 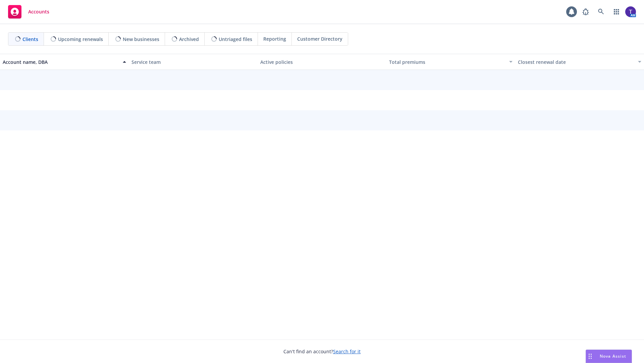 What do you see at coordinates (39, 12) in the screenshot?
I see `span: Accounts` at bounding box center [39, 12].